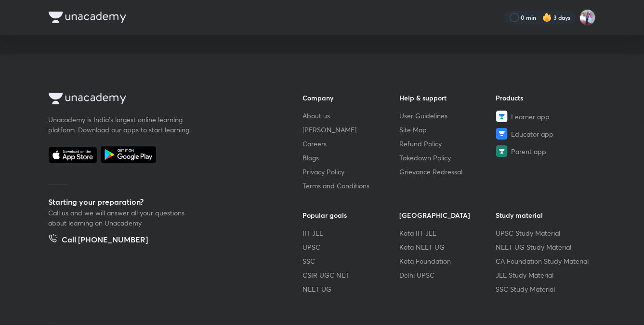  I want to click on a: Site Map, so click(447, 129).